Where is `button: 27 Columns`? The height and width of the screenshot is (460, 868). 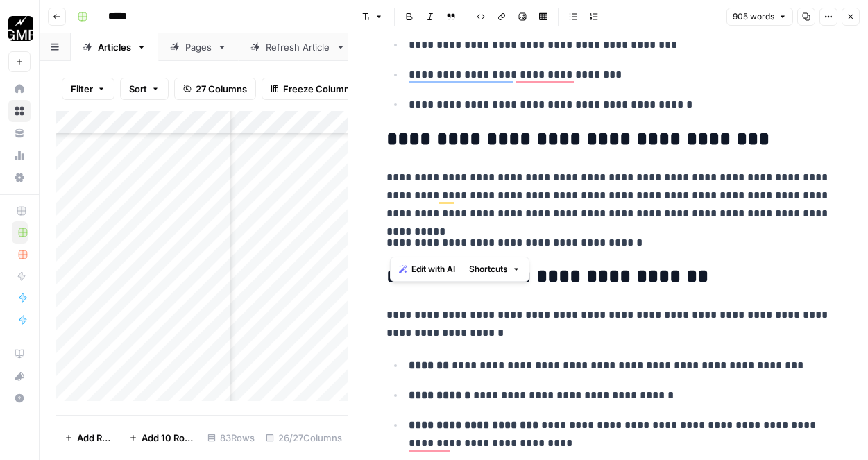
button: 27 Columns is located at coordinates (215, 89).